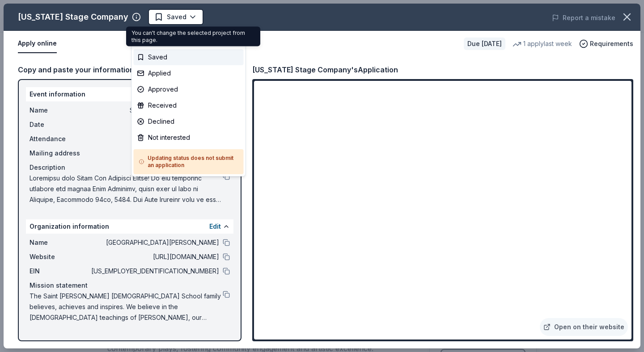 The height and width of the screenshot is (352, 644). Describe the element at coordinates (189, 57) in the screenshot. I see `div: Saved` at that location.